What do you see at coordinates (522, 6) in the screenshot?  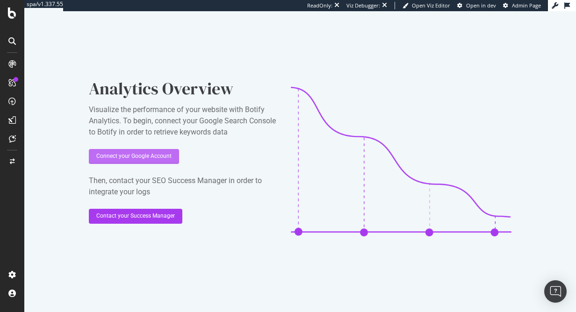 I see `a: Admin Page` at bounding box center [522, 6].